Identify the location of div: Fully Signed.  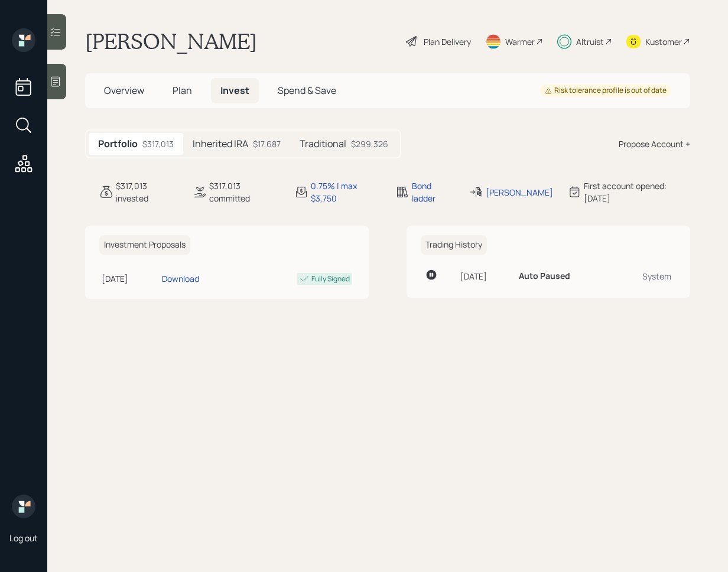
(330, 279).